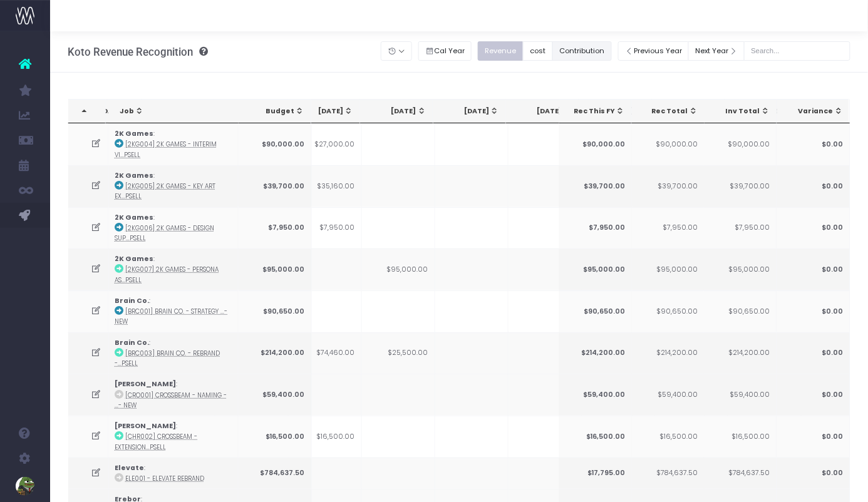 This screenshot has height=502, width=868. What do you see at coordinates (398, 353) in the screenshot?
I see `td: $25,500.00` at bounding box center [398, 353].